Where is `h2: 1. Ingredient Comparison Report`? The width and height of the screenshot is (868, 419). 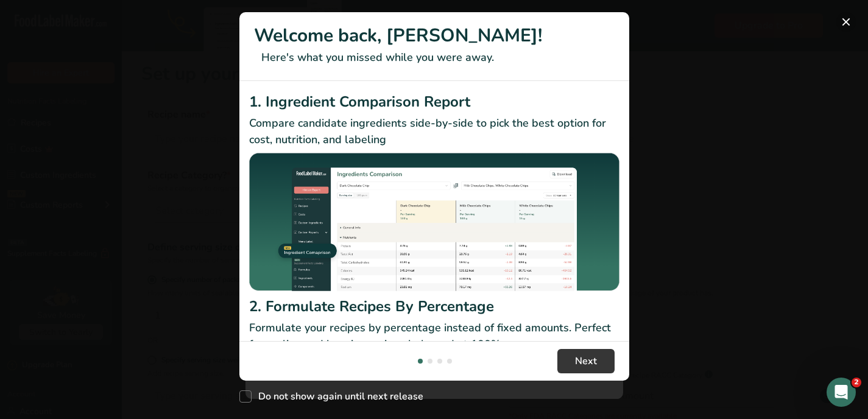 h2: 1. Ingredient Comparison Report is located at coordinates (434, 102).